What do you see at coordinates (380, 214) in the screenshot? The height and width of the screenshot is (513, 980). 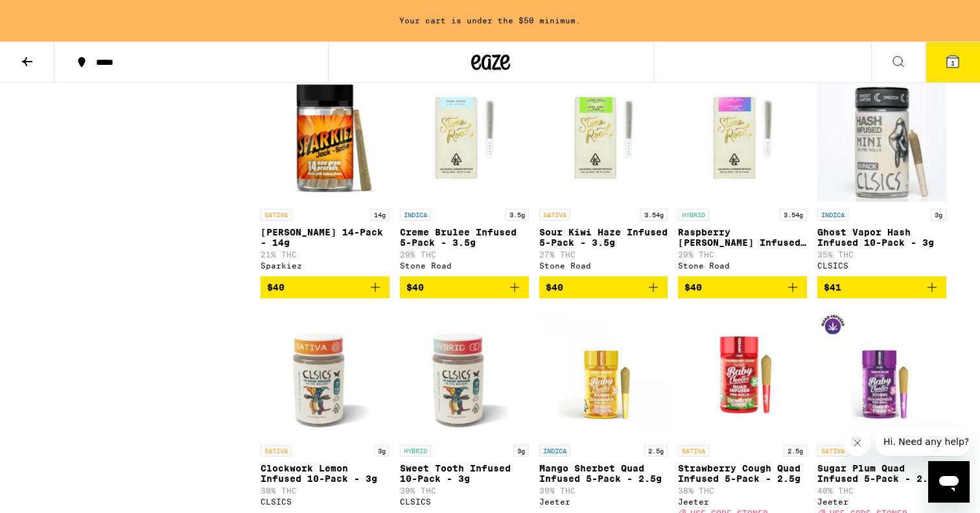 I see `p: 14g` at bounding box center [380, 214].